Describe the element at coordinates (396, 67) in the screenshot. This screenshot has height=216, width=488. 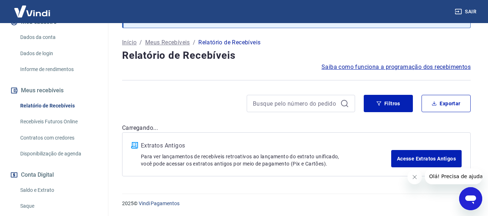
I see `a: Saiba como funciona a programação dos recebimentos` at that location.